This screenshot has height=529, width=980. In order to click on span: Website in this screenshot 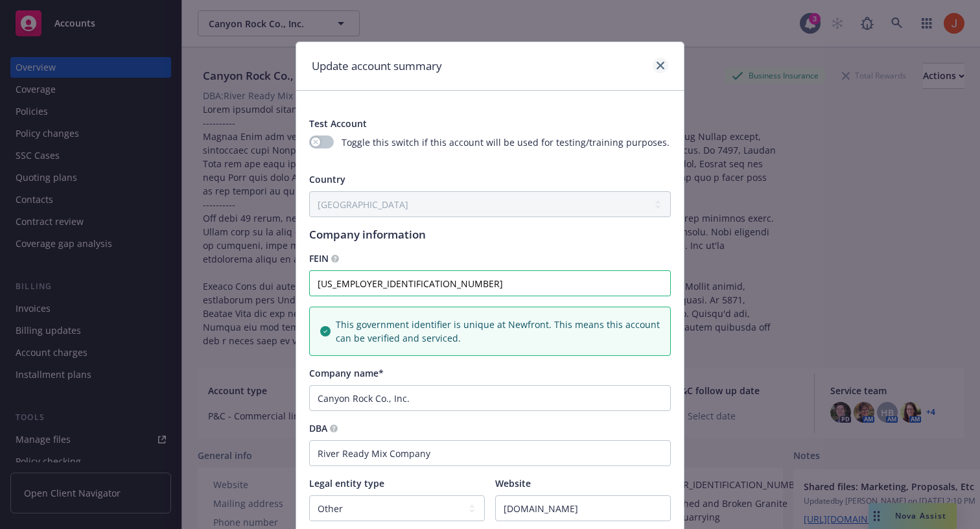, I will do `click(513, 483)`.